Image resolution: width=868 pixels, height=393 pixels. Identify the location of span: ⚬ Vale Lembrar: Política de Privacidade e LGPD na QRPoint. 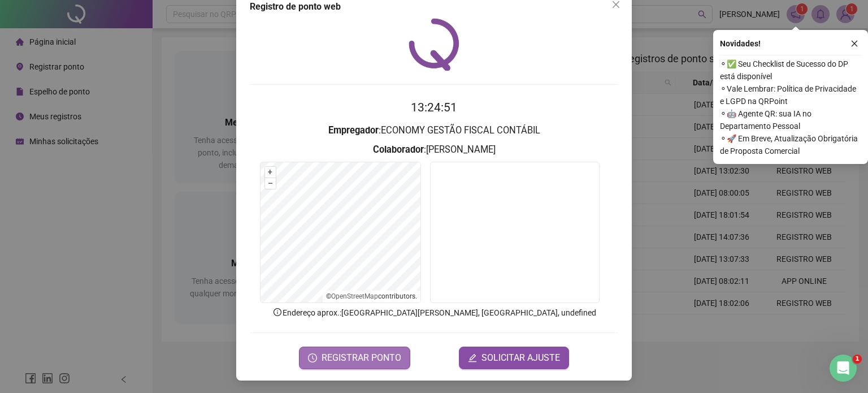
(790, 95).